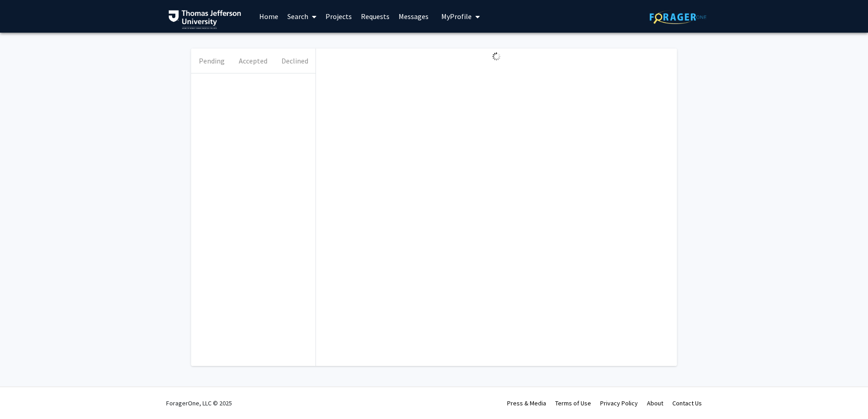 The image size is (868, 419). Describe the element at coordinates (302, 16) in the screenshot. I see `a: Search` at that location.